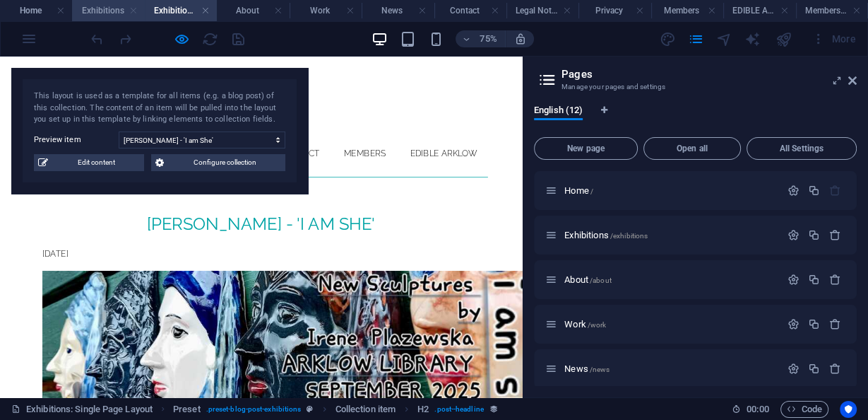 The image size is (868, 420). What do you see at coordinates (458, 409) in the screenshot?
I see `span: . post--headline` at bounding box center [458, 409].